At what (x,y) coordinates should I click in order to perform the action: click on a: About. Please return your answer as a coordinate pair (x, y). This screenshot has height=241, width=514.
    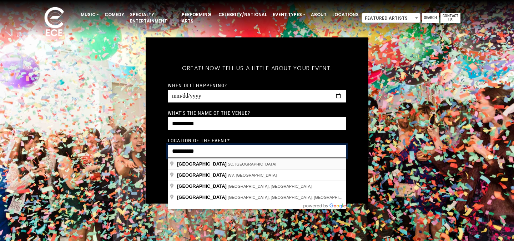
    Looking at the image, I should click on (319, 15).